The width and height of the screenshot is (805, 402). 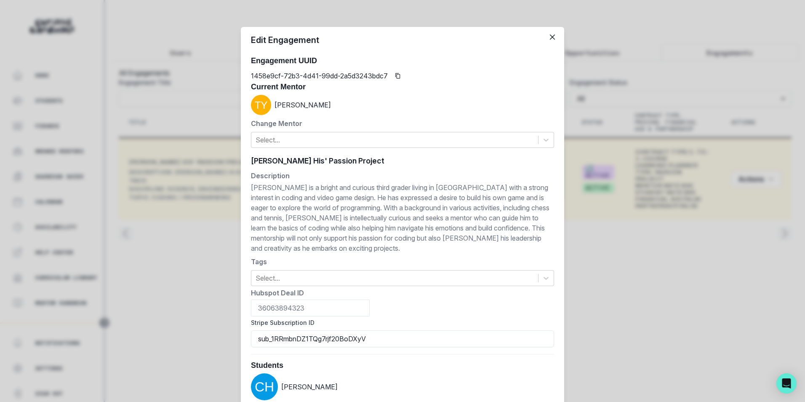 What do you see at coordinates (403, 293) in the screenshot?
I see `p: Hubspot Deal ID` at bounding box center [403, 293].